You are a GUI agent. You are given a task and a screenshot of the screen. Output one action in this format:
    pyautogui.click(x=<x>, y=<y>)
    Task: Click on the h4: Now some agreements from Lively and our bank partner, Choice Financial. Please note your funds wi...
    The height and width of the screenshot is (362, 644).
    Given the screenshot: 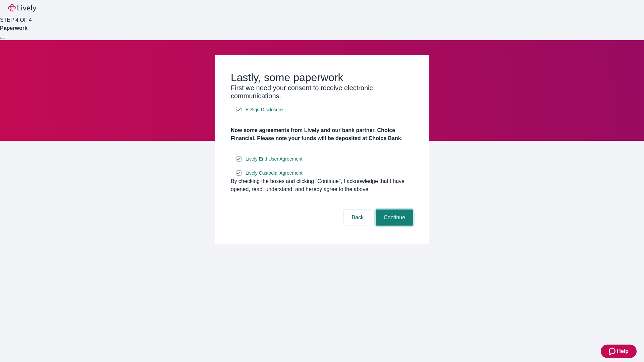 What is the action you would take?
    pyautogui.click(x=322, y=134)
    